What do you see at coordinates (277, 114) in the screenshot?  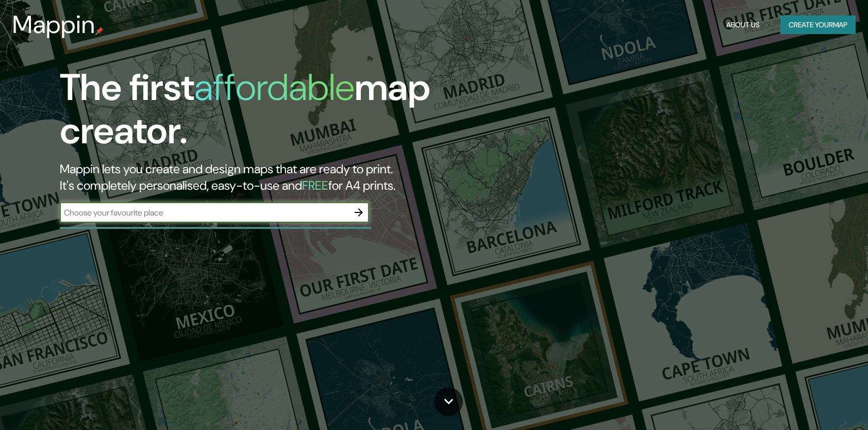 I see `h1: The first map creator.` at bounding box center [277, 114].